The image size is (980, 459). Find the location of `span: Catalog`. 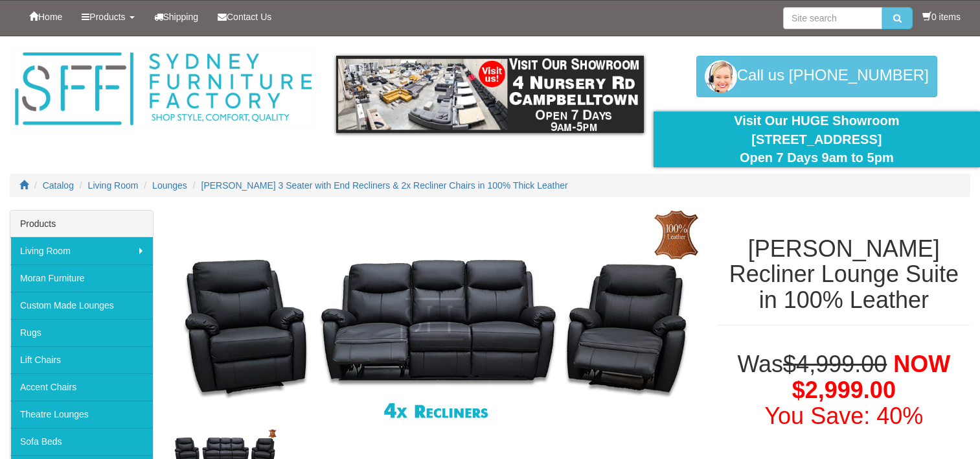

span: Catalog is located at coordinates (59, 185).